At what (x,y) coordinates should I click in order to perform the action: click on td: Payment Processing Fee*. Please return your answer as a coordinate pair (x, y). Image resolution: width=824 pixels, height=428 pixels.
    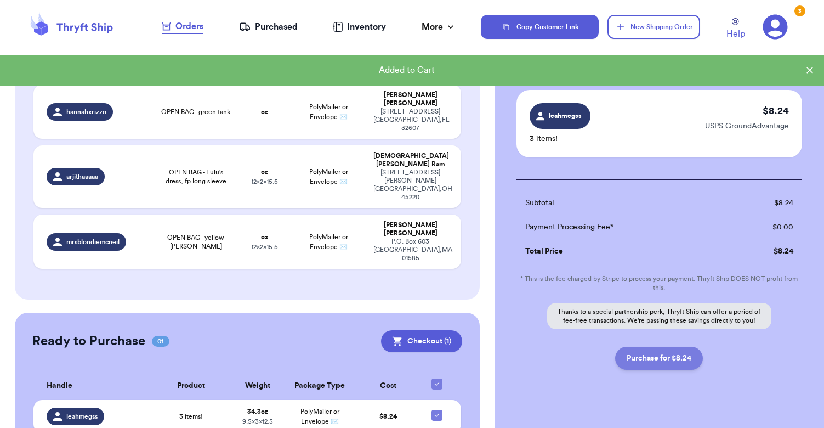
    Looking at the image, I should click on (621, 227).